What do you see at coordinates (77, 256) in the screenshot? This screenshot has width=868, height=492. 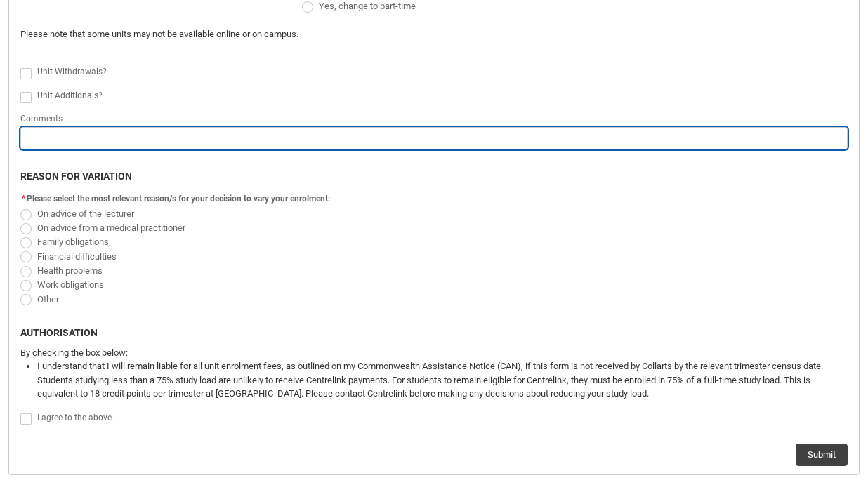 I see `span: Financial difficulties` at bounding box center [77, 256].